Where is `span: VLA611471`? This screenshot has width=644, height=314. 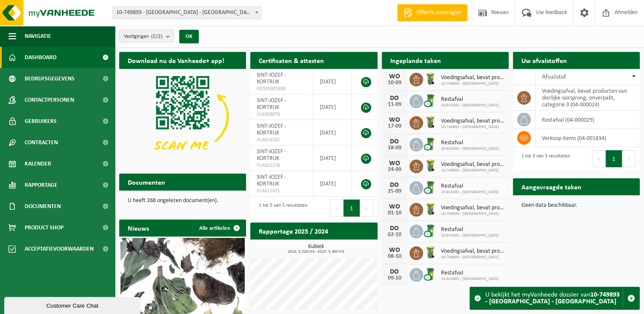
span: VLA611471 is located at coordinates (281, 191).